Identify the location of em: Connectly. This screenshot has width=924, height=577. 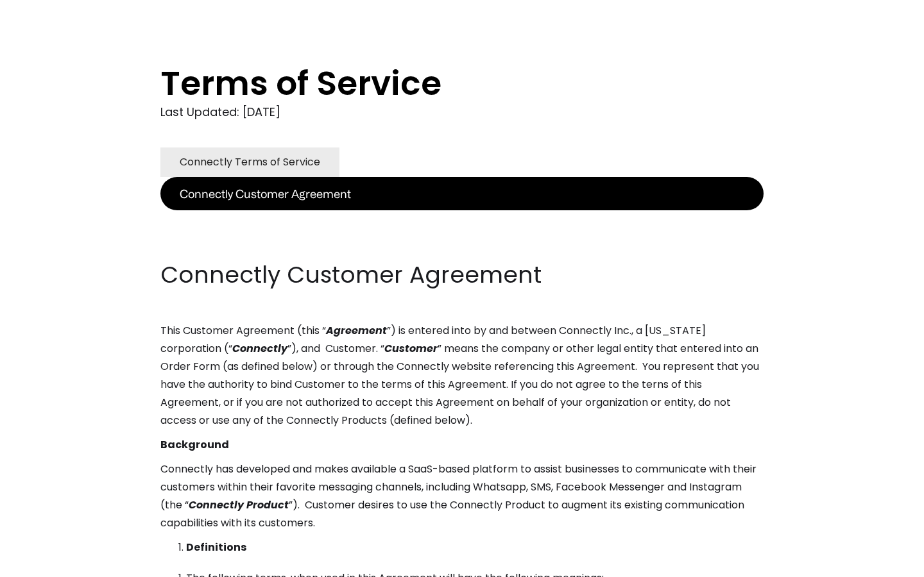
(260, 348).